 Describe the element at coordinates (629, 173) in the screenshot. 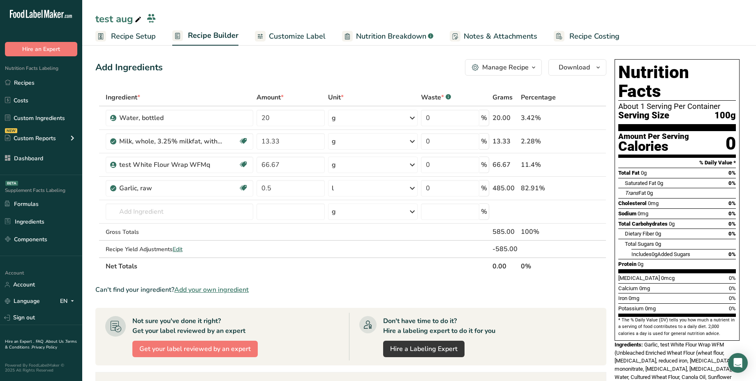

I see `span: Total Fat` at that location.